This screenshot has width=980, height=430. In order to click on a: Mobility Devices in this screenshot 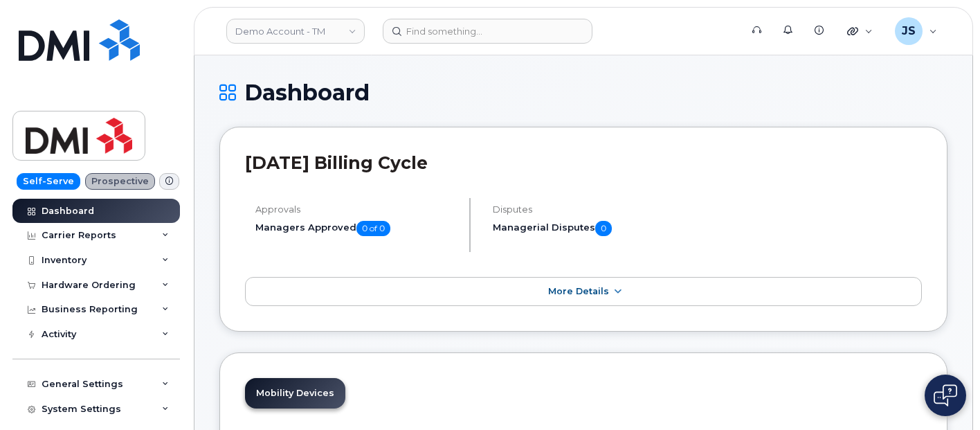, I will do `click(295, 393)`.